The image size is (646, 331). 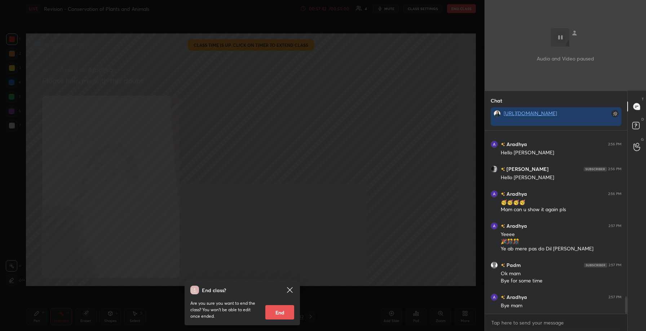 I want to click on img: f78341ce04cc4a2fa535e4ebb0b298ad.jpg, so click(x=494, y=169).